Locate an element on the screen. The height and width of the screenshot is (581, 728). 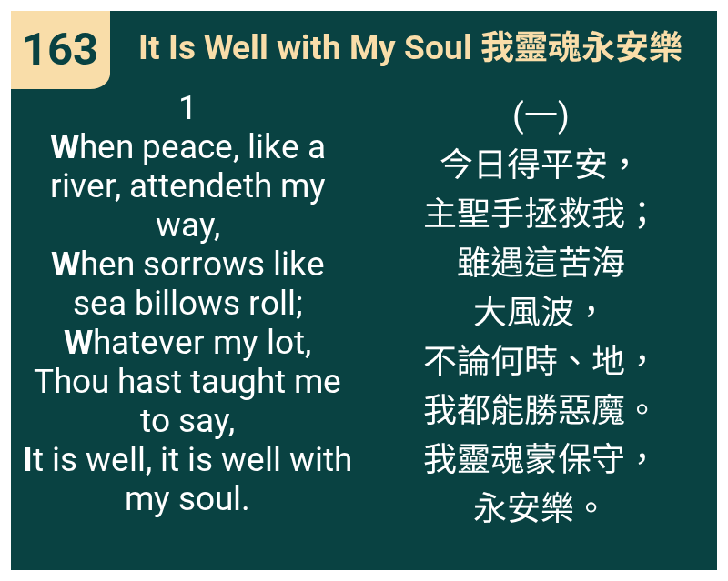
b: I is located at coordinates (27, 459).